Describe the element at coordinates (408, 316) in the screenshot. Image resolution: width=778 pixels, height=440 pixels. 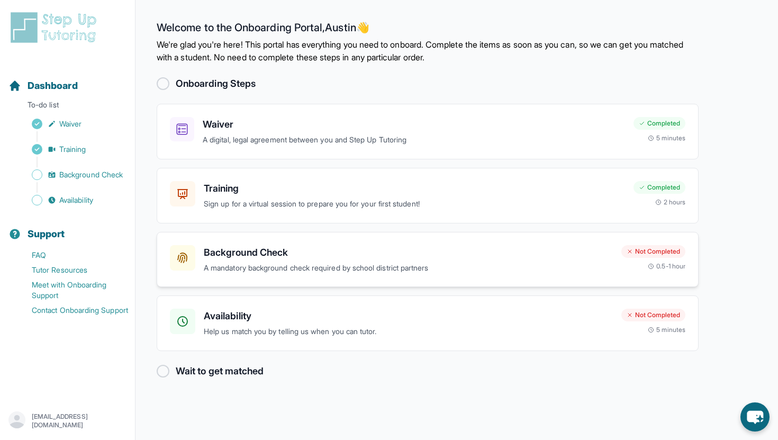
I see `h3: Availability` at that location.